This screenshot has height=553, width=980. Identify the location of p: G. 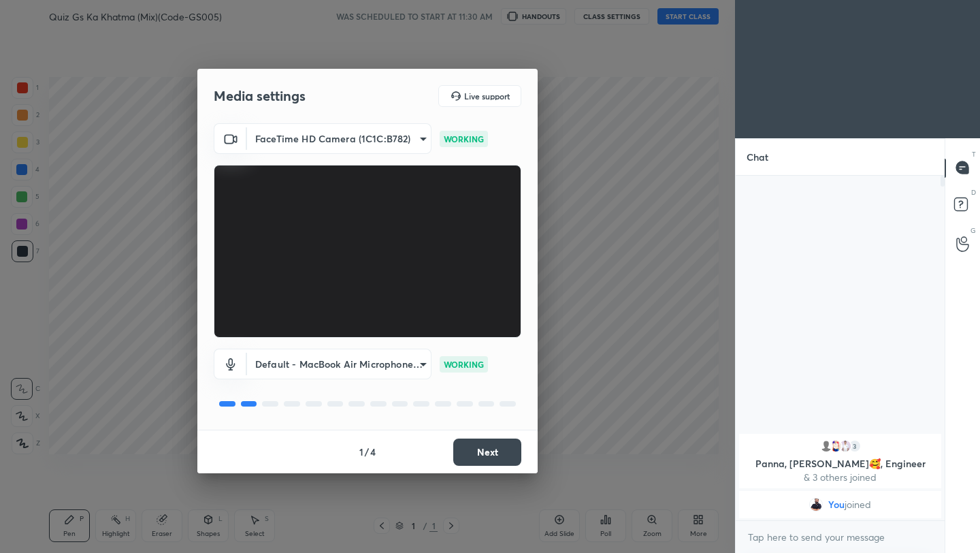
(973, 230).